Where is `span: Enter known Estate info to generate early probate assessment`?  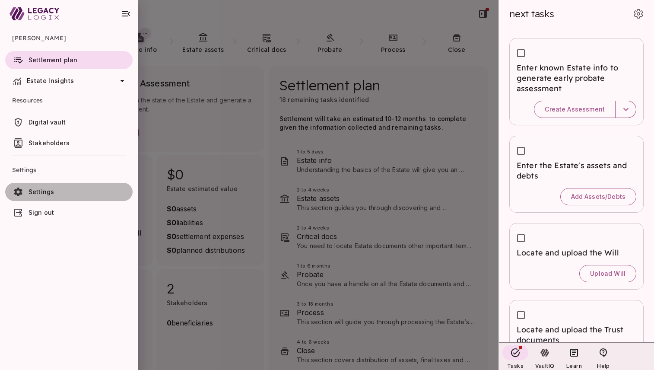
span: Enter known Estate info to generate early probate assessment is located at coordinates (576, 78).